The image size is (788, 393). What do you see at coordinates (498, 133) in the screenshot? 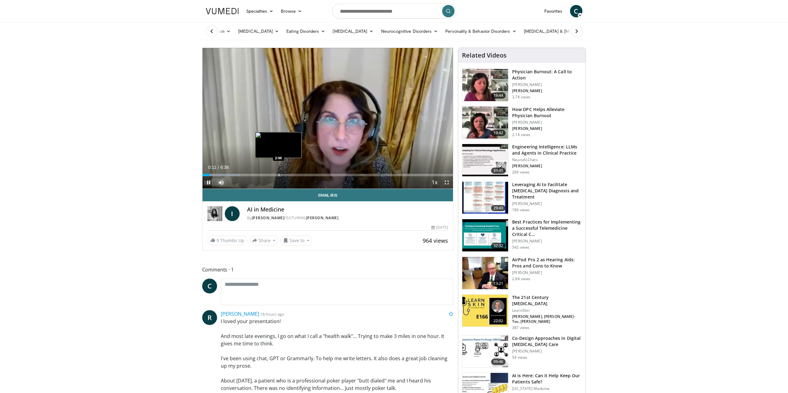
I see `span: 19:42` at bounding box center [498, 133].